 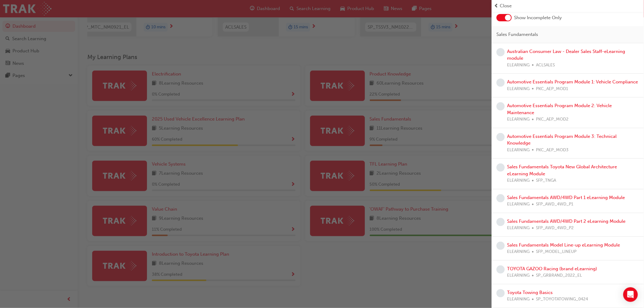 I want to click on span: SFP_AWD_4WD_P1, so click(x=555, y=204).